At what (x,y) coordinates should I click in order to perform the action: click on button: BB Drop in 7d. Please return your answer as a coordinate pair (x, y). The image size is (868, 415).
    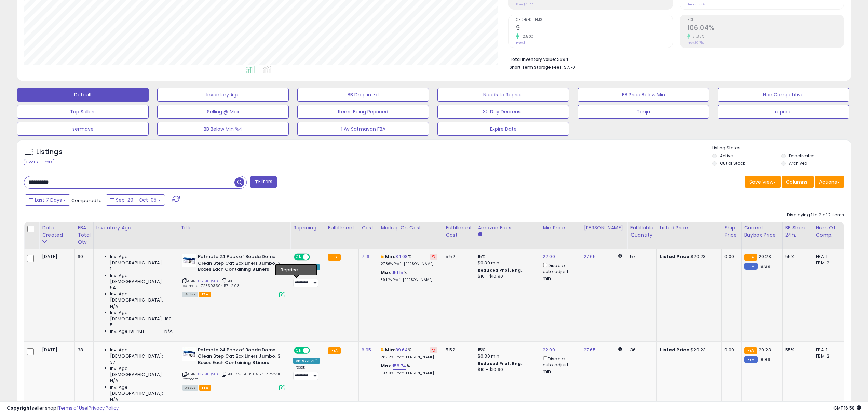
    Looking at the image, I should click on (363, 95).